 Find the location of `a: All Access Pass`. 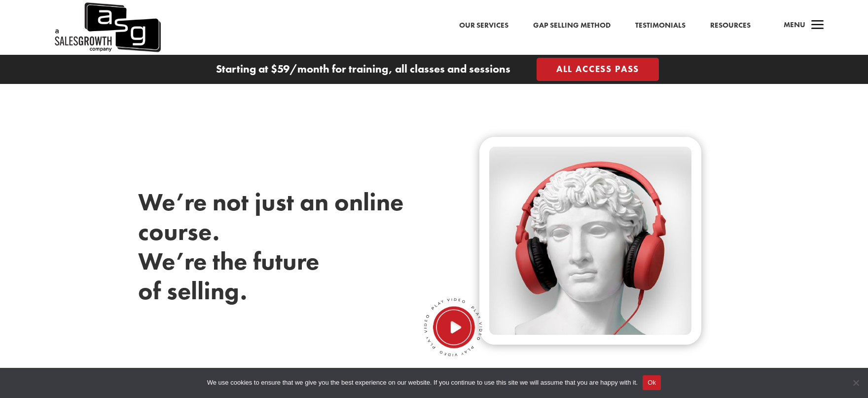

a: All Access Pass is located at coordinates (598, 69).